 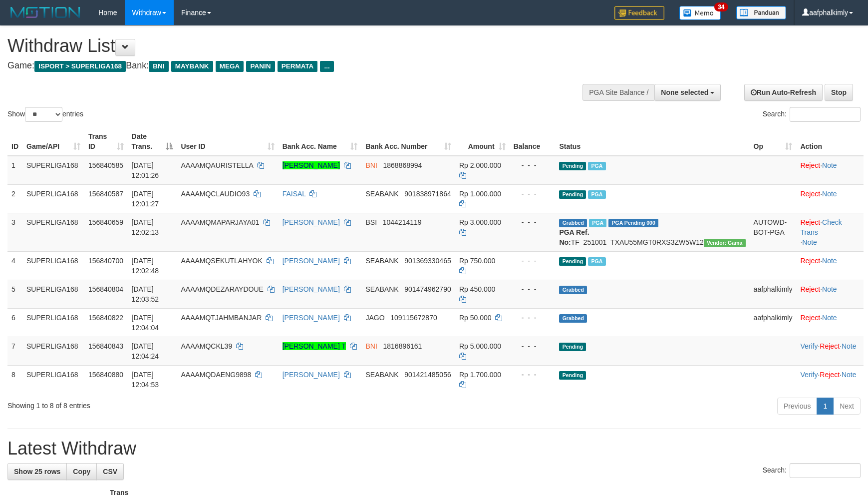 What do you see at coordinates (110, 471) in the screenshot?
I see `span: CSV` at bounding box center [110, 471].